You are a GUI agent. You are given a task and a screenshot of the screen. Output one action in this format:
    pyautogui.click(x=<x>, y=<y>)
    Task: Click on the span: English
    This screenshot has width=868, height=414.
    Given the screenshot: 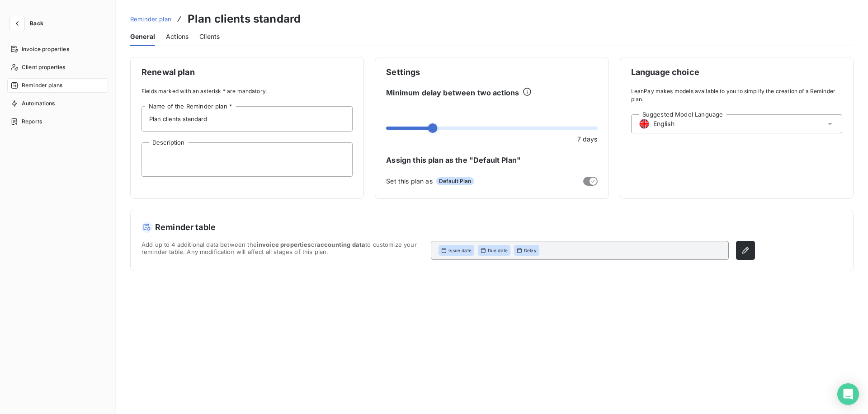 What is the action you would take?
    pyautogui.click(x=664, y=124)
    